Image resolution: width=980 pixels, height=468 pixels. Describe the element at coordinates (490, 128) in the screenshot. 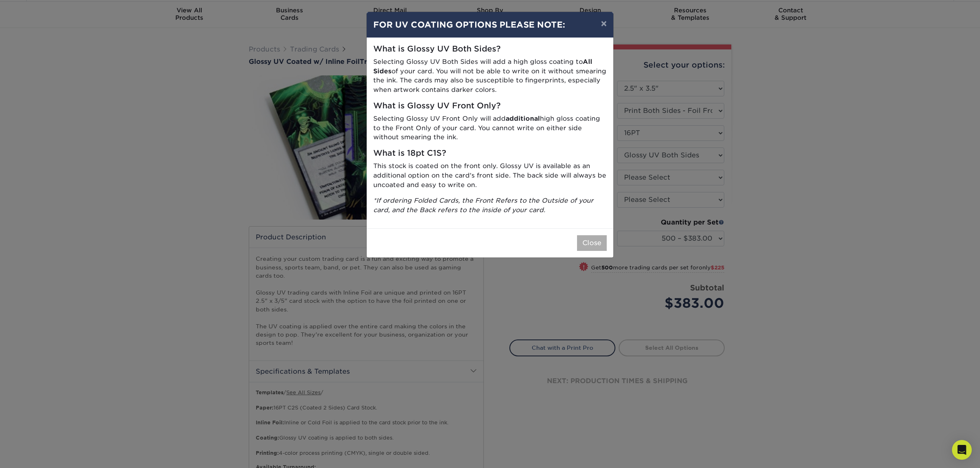

I see `p: Selecting Glossy UV Front Only will add high gloss coating to the Front Only of your card. You ca...` at that location.